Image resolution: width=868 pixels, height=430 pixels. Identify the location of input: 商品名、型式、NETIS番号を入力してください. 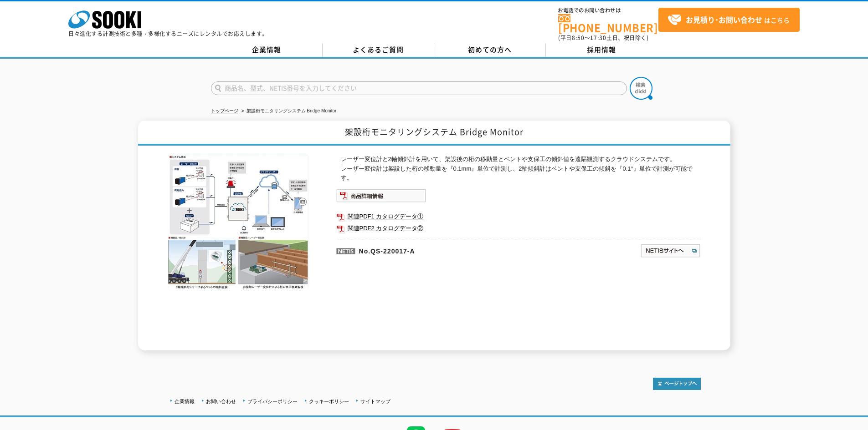
(418, 88).